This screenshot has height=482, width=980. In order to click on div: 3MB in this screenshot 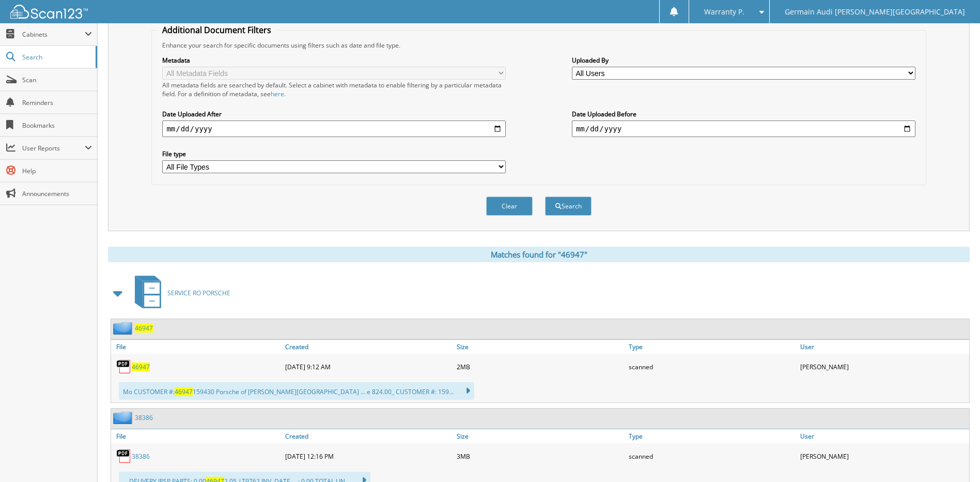, I will do `click(540, 456)`.